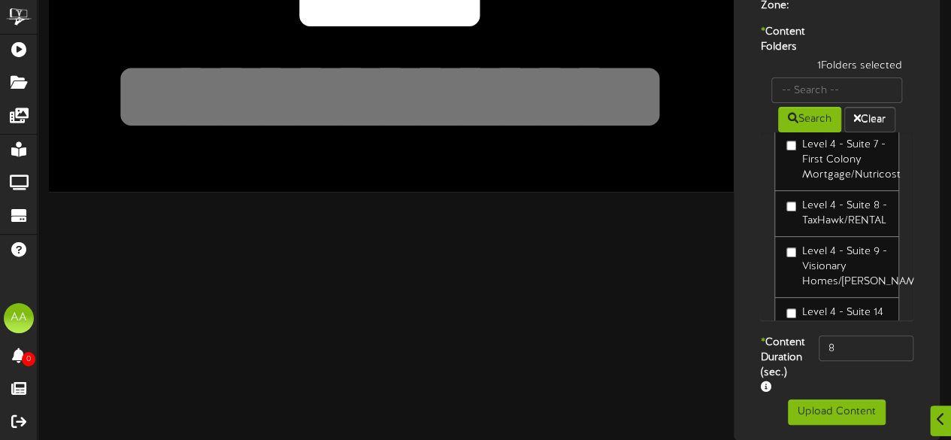 The height and width of the screenshot is (440, 951). I want to click on input: 15, so click(866, 348).